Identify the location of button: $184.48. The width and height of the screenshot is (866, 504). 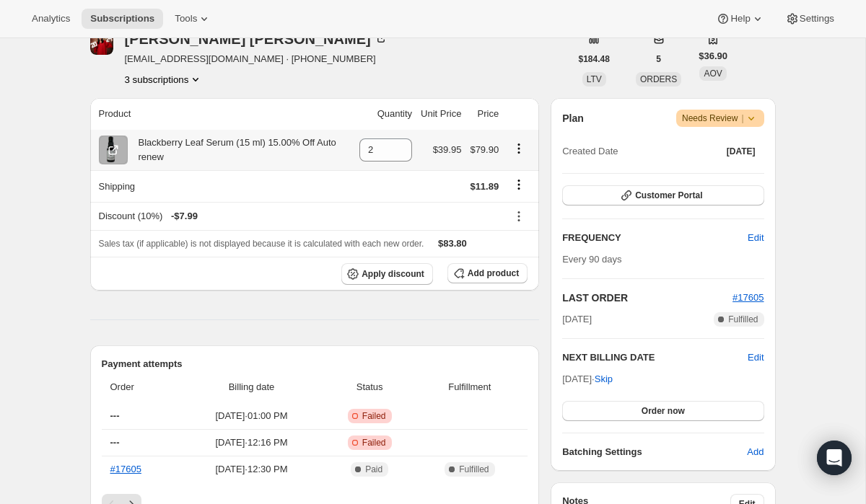
(594, 59).